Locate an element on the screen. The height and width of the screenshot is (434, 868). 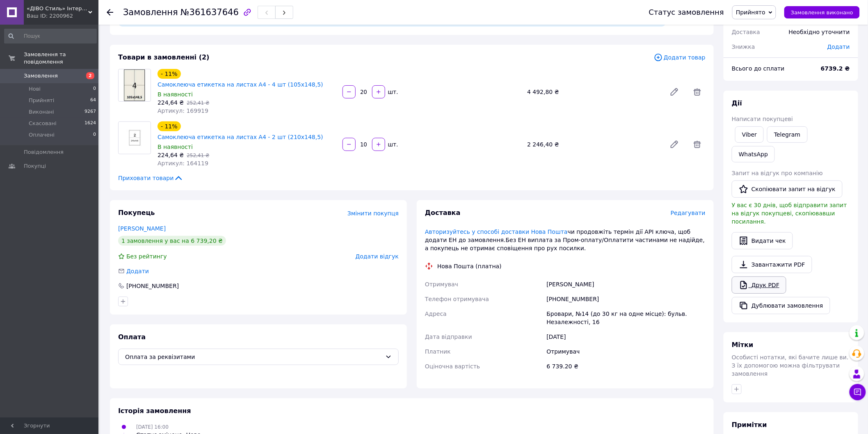
button: Видати чек is located at coordinates (762, 241).